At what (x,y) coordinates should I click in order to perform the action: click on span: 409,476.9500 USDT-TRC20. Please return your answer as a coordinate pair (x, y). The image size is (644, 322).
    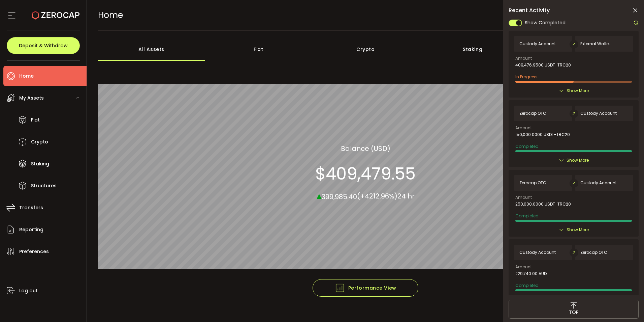
    Looking at the image, I should click on (543, 65).